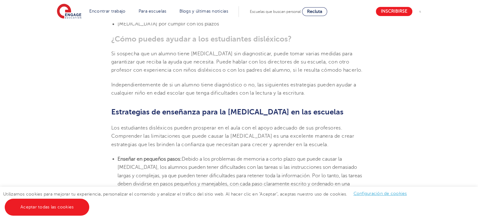 The image size is (478, 221). What do you see at coordinates (47, 207) in the screenshot?
I see `a: Aceptar todas las cookies` at bounding box center [47, 207].